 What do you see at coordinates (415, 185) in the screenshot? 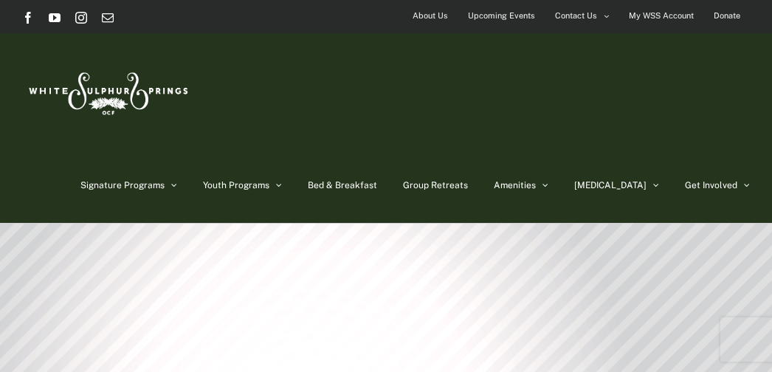
I see `nav: Main Menu` at bounding box center [415, 185].